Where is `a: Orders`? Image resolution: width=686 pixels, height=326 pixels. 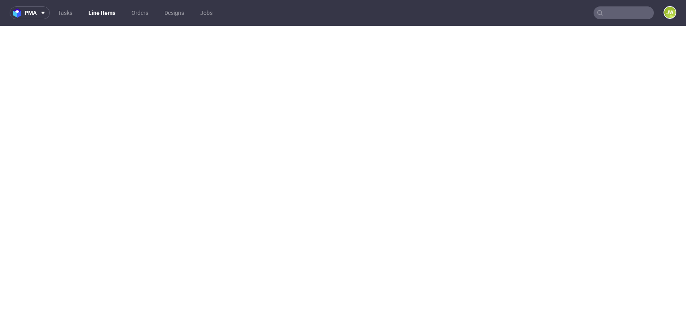 a: Orders is located at coordinates (140, 13).